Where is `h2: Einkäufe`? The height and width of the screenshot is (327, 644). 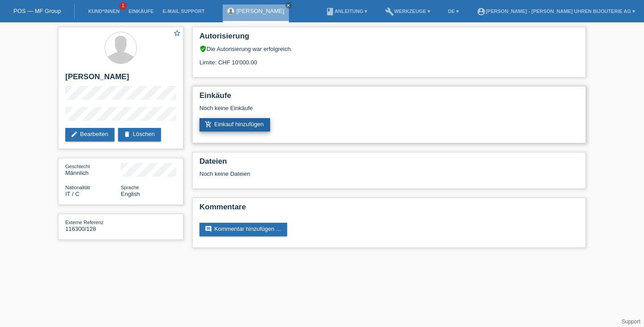 h2: Einkäufe is located at coordinates (389, 98).